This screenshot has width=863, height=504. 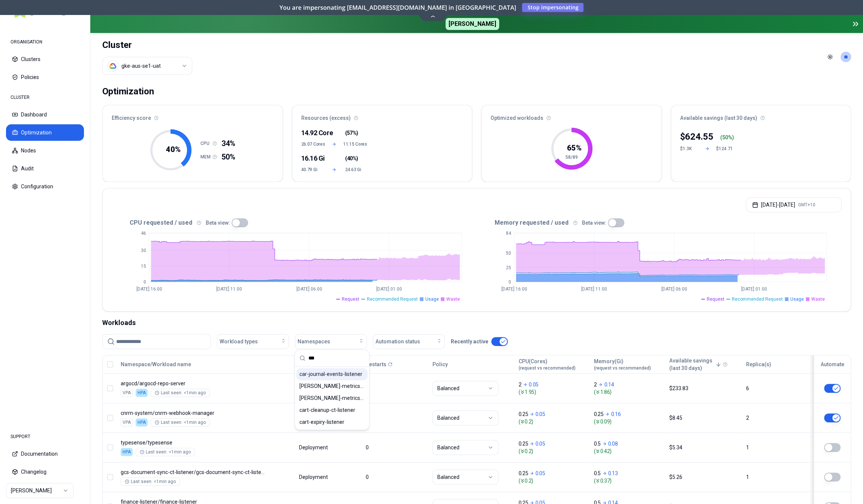 I want to click on div: CPU requested / used, so click(x=295, y=223).